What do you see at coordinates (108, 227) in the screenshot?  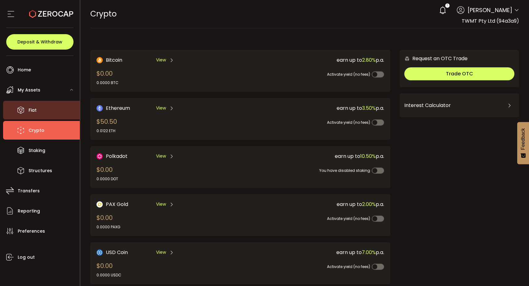 I see `div: 0.0000 PAXG` at bounding box center [108, 227].